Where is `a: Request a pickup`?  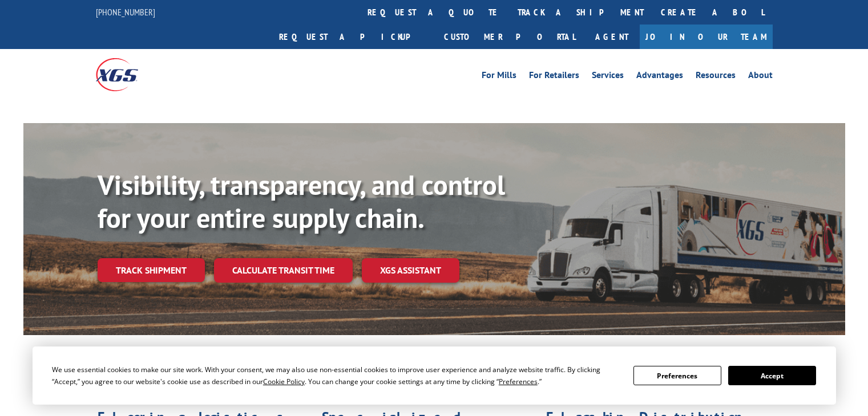
a: Request a pickup is located at coordinates (353, 36).